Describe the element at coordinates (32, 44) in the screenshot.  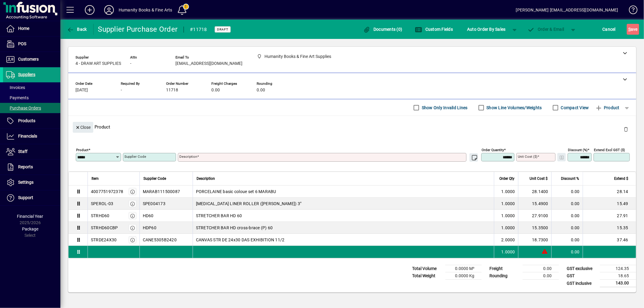
I see `a: POS` at that location.